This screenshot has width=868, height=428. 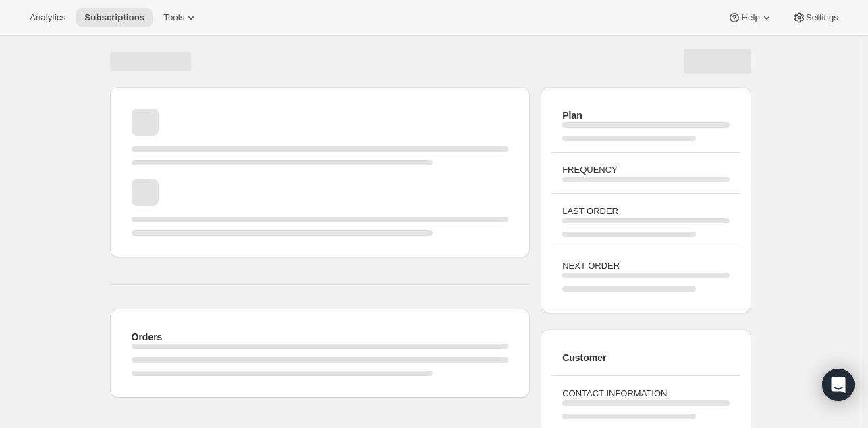 What do you see at coordinates (114, 18) in the screenshot?
I see `span: Subscriptions` at bounding box center [114, 18].